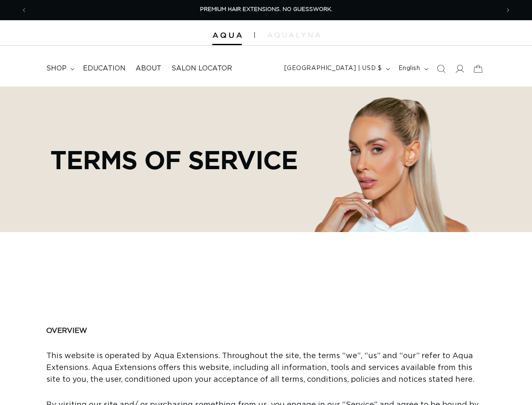 The height and width of the screenshot is (405, 532). Describe the element at coordinates (202, 68) in the screenshot. I see `span: Salon Locator` at that location.